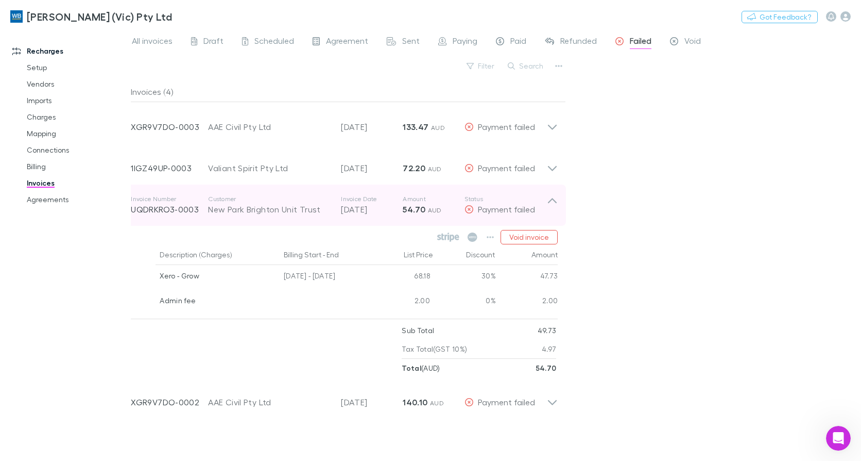 This screenshot has height=461, width=861. What do you see at coordinates (269, 199) in the screenshot?
I see `p: Customer` at bounding box center [269, 199].